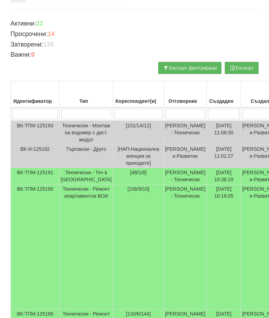 The image size is (269, 318). I want to click on div: Идентификатор, so click(35, 101).